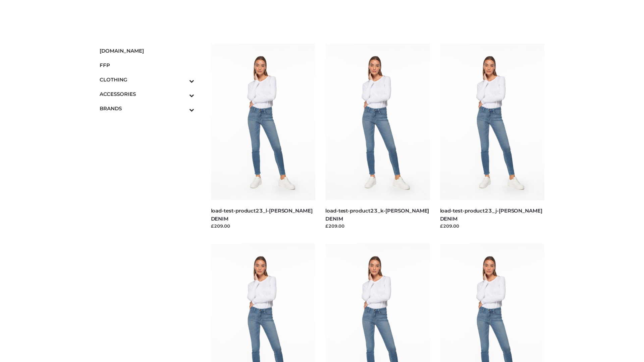  What do you see at coordinates (147, 65) in the screenshot?
I see `a: FFP` at bounding box center [147, 65].